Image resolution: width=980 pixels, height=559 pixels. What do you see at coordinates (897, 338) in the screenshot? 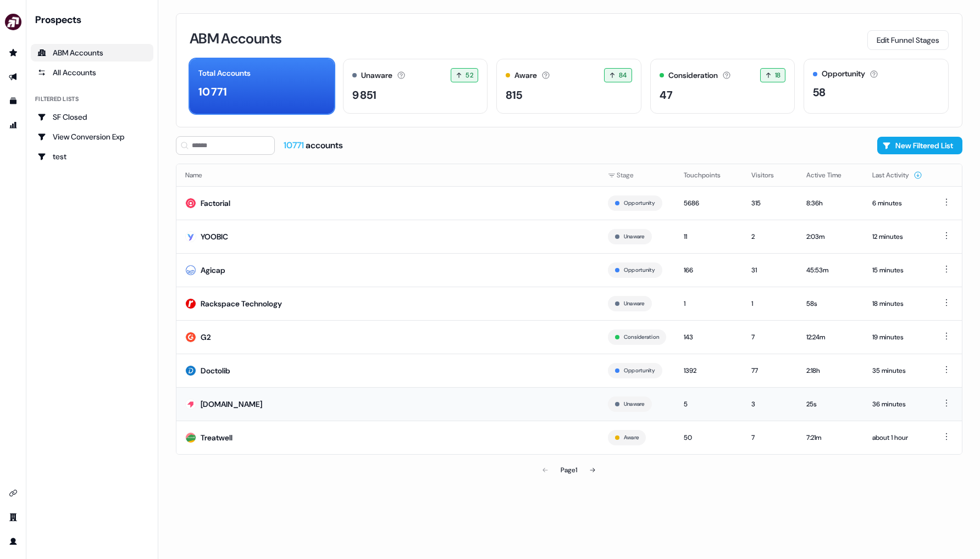
I see `div: 19 minutes` at bounding box center [897, 338].